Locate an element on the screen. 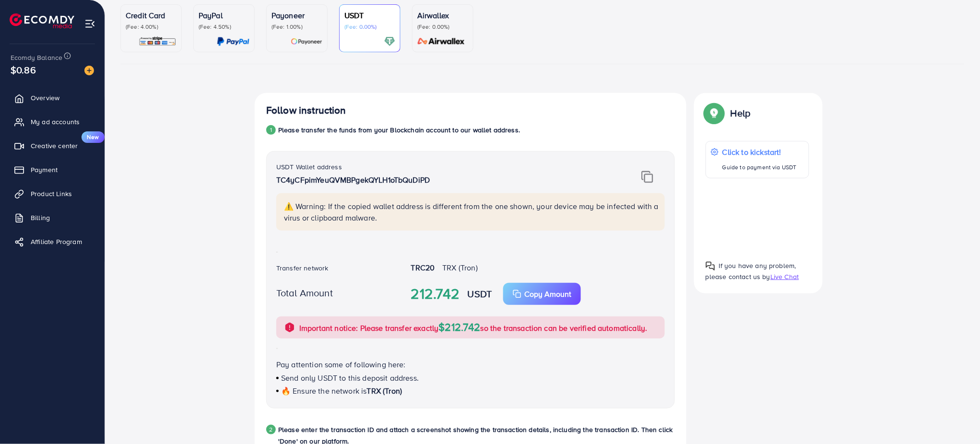 The height and width of the screenshot is (444, 980). p: PayPal is located at coordinates (224, 15).